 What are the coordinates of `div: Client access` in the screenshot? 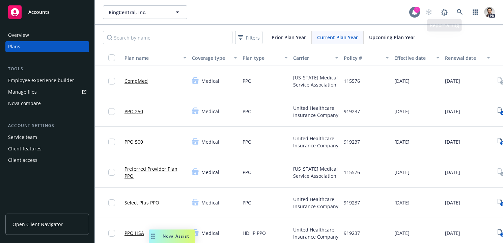 It's located at (23, 160).